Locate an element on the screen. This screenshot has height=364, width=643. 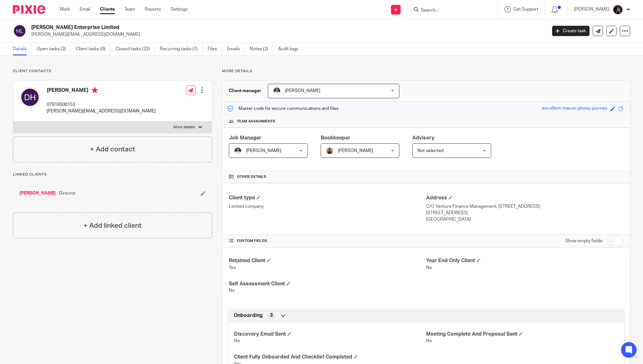
a: Files is located at coordinates (215, 49).